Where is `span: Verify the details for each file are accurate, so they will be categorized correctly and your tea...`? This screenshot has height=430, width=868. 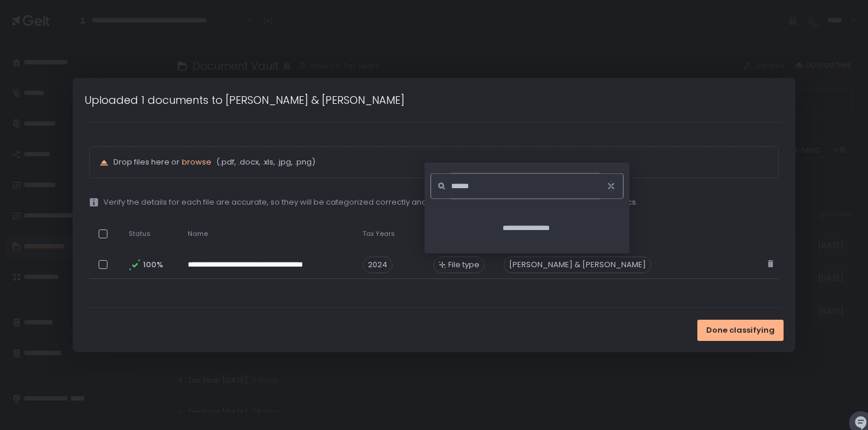
span: Verify the details for each file are accurate, so they will be categorized correctly and your tea... is located at coordinates (370, 203).